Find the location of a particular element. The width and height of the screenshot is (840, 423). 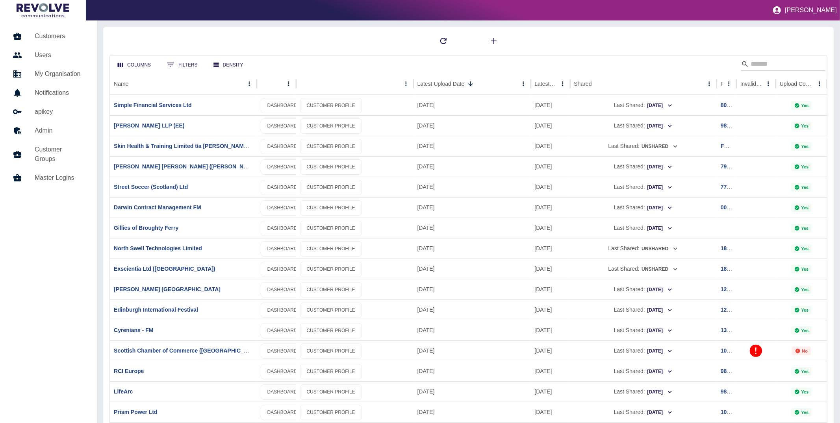

div: 10 Sep 2025 is located at coordinates (550, 248).